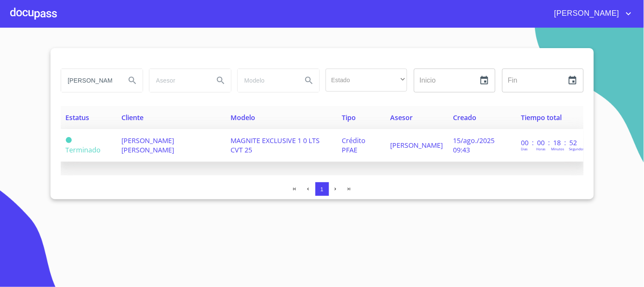 The height and width of the screenshot is (287, 644). Describe the element at coordinates (349, 118) in the screenshot. I see `span: Tipo` at that location.